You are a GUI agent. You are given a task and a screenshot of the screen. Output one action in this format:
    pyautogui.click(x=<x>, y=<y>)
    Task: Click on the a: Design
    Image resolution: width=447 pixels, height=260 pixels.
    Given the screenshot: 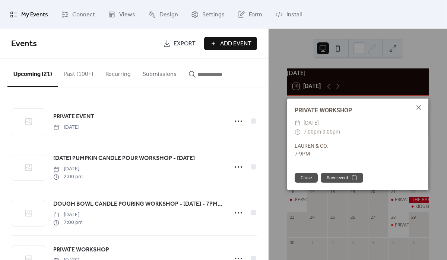 What is the action you would take?
    pyautogui.click(x=163, y=14)
    